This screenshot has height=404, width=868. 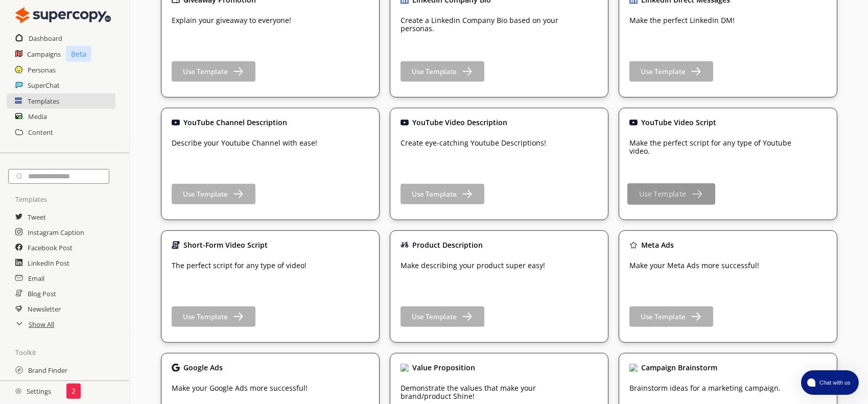 I want to click on h2: Audience Finder, so click(x=52, y=385).